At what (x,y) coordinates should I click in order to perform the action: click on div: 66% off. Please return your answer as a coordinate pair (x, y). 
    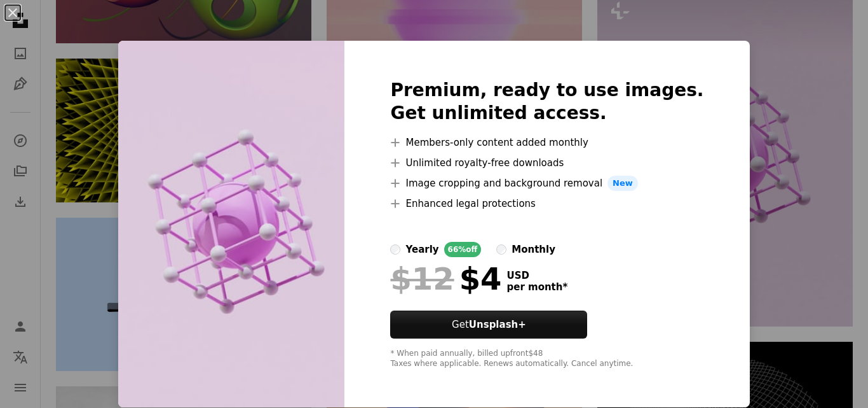
    Looking at the image, I should click on (462, 249).